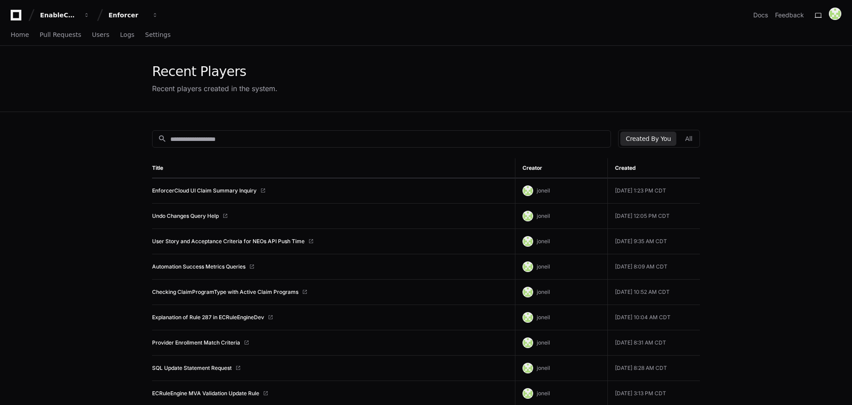 This screenshot has width=852, height=405. Describe the element at coordinates (60, 35) in the screenshot. I see `a: Pull Requests` at that location.